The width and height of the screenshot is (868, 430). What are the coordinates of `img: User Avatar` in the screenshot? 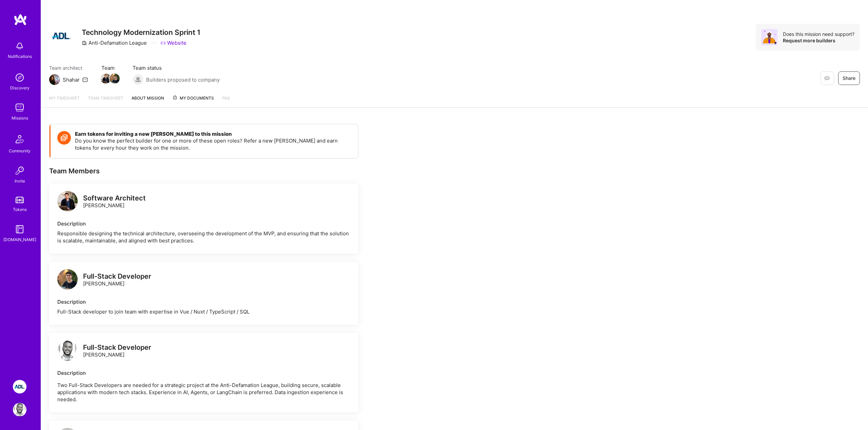 It's located at (20, 410).